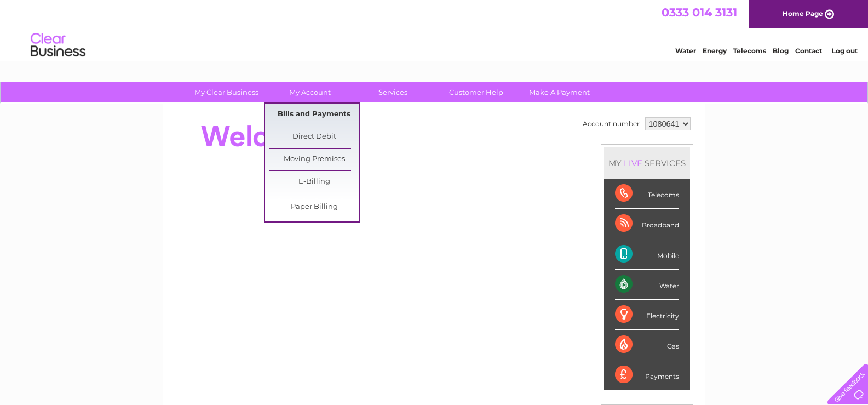 The width and height of the screenshot is (868, 405). Describe the element at coordinates (226, 92) in the screenshot. I see `a: My Clear Business` at that location.